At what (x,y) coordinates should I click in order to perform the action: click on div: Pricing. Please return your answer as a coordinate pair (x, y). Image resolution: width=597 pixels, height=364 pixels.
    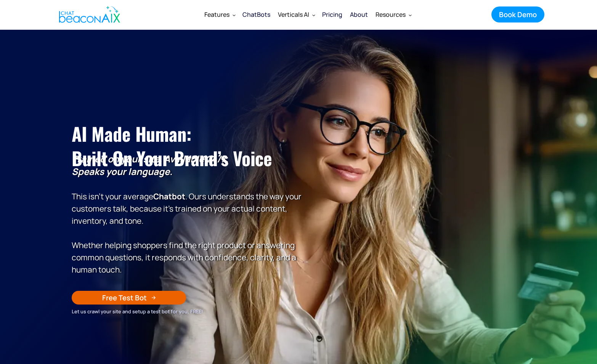
    Looking at the image, I should click on (332, 14).